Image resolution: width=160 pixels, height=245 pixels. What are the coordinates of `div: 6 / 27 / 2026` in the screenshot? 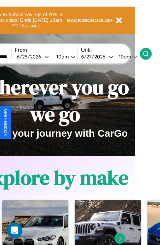 It's located at (95, 56).